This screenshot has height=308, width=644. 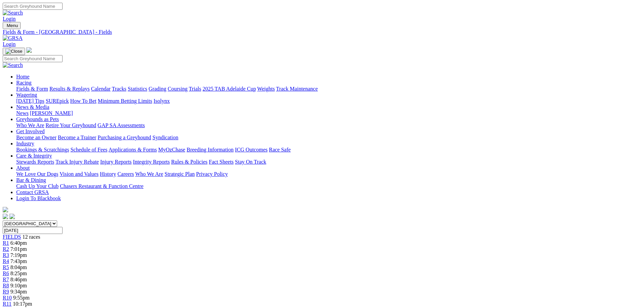 What do you see at coordinates (6, 261) in the screenshot?
I see `span: R4` at bounding box center [6, 261].